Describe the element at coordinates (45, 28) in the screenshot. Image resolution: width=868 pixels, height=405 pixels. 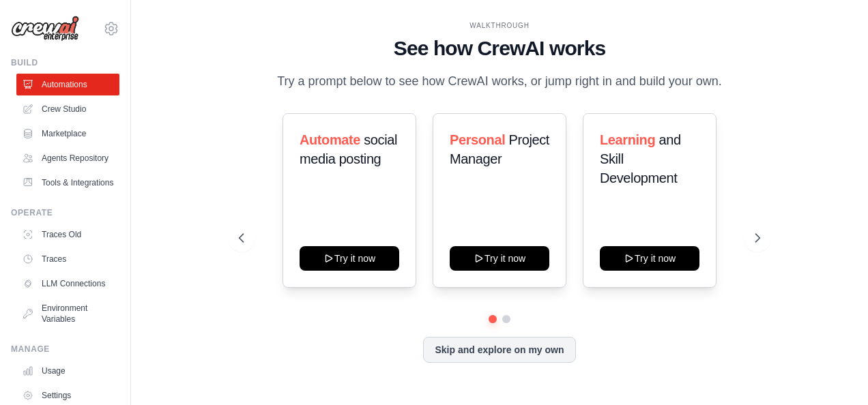
I see `img: Logo` at that location.